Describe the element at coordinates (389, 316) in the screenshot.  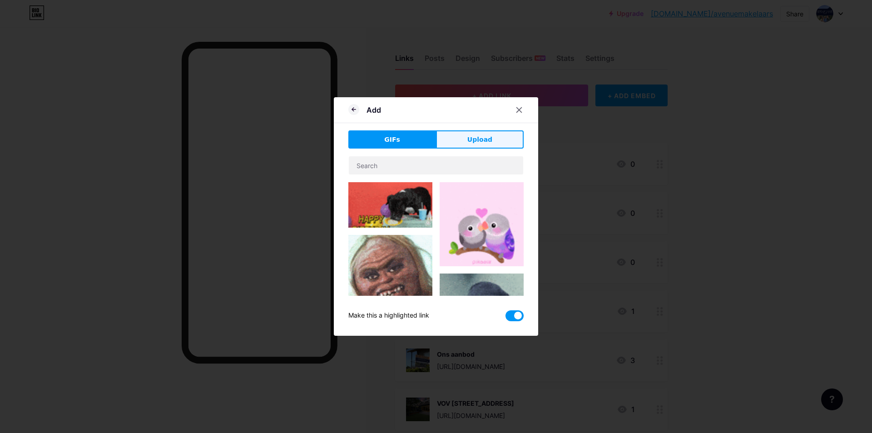
I see `div: Make this a highlighted link` at that location.